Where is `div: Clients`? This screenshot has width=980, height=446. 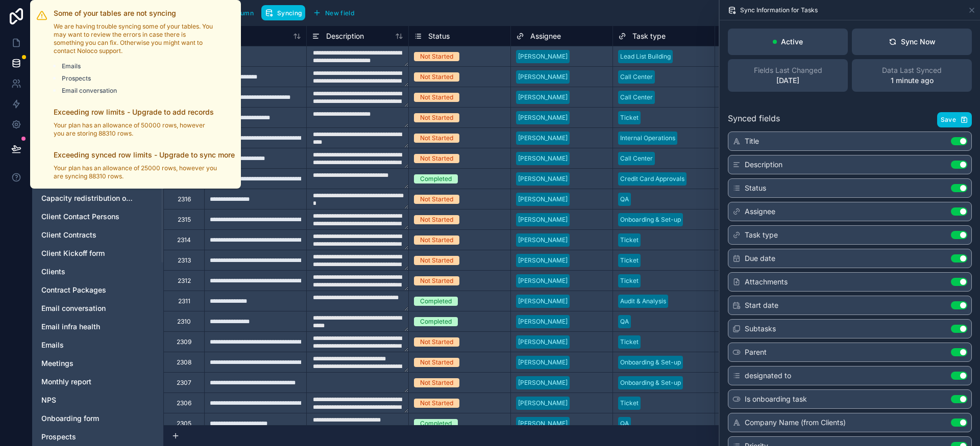 div: Clients is located at coordinates (98, 272).